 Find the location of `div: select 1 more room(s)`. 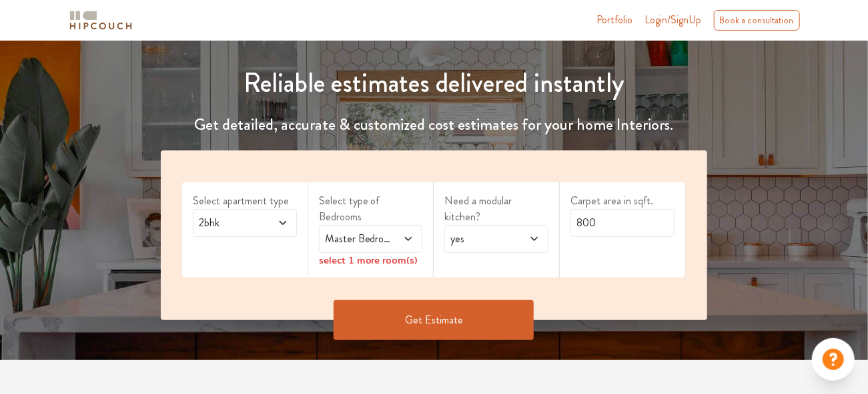

div: select 1 more room(s) is located at coordinates (371, 259).